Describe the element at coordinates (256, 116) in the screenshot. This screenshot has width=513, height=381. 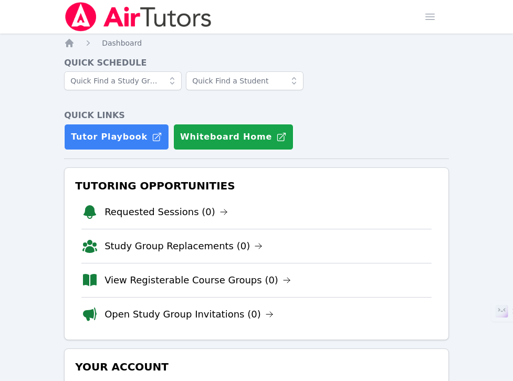
I see `h4: Quick Links` at that location.